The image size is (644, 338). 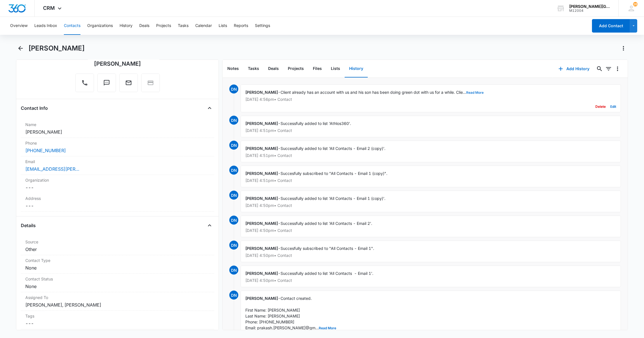 What do you see at coordinates (45, 26) in the screenshot?
I see `button: Leads Inbox` at bounding box center [45, 26].